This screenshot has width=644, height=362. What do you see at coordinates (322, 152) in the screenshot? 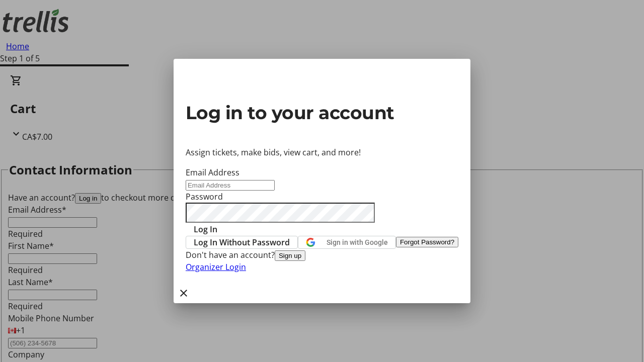
I see `p: Assign tickets, make bids, view cart, and more!` at bounding box center [322, 152].